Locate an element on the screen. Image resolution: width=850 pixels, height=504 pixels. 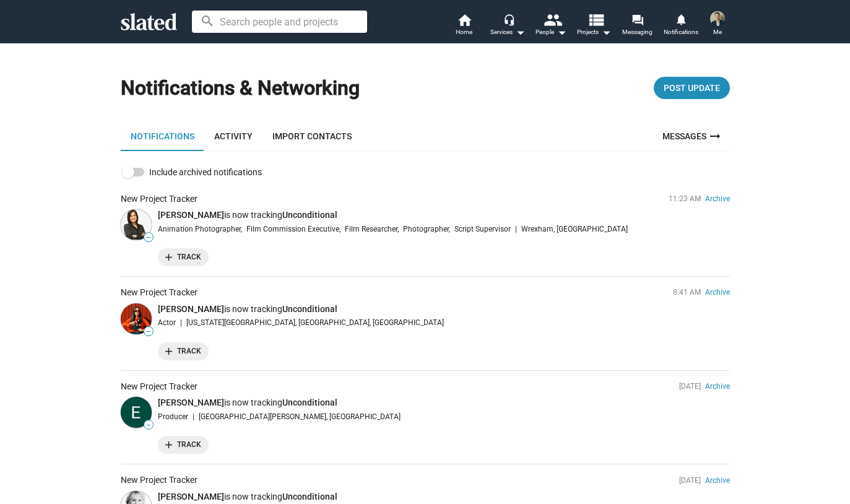
span: Messaging is located at coordinates (637, 32).